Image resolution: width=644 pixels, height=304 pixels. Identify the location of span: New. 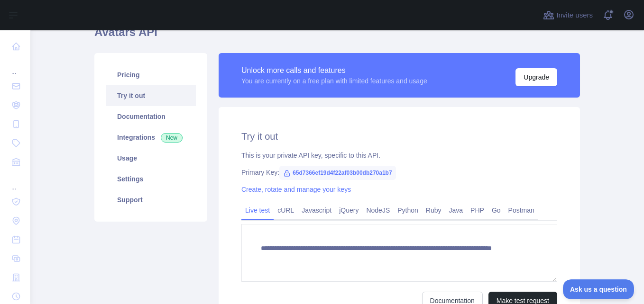
(172, 138).